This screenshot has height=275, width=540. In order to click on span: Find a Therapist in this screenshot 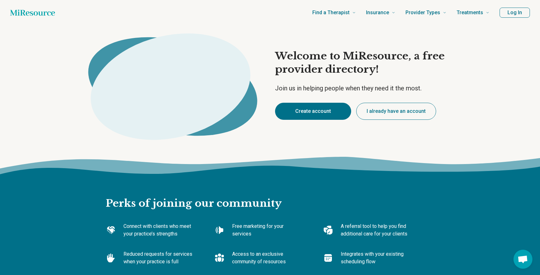, I will do `click(331, 13)`.